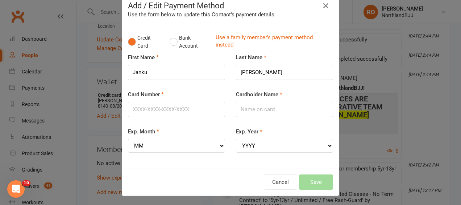 The height and width of the screenshot is (205, 461). Describe the element at coordinates (273, 42) in the screenshot. I see `a: Use a family member's payment method instead` at that location.